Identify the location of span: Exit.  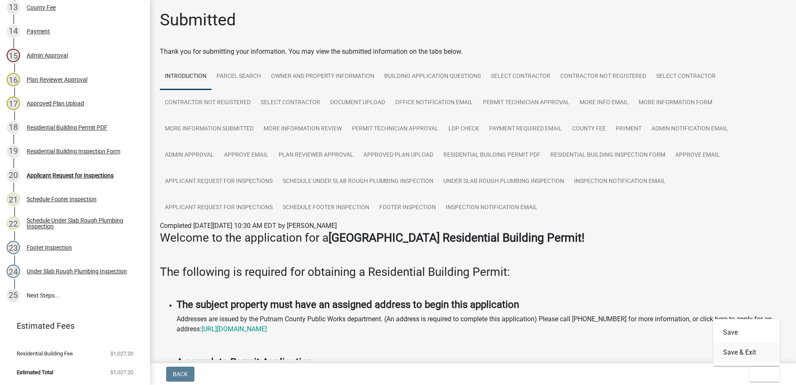
(762, 374).